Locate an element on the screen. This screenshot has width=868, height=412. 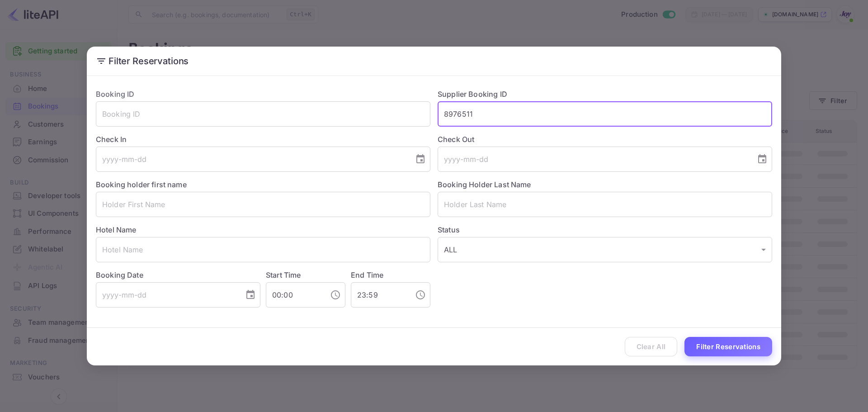
label: End Time is located at coordinates (367, 275).